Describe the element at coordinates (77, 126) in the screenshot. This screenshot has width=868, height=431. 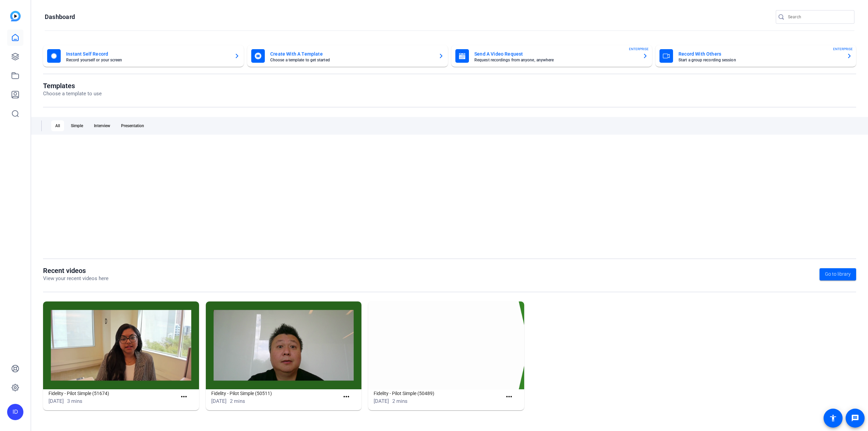
I see `div: Simple` at that location.